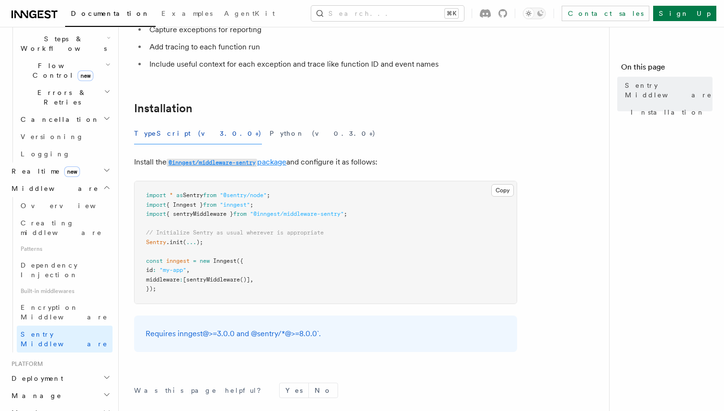 The width and height of the screenshot is (724, 411). What do you see at coordinates (44, 171) in the screenshot?
I see `span: Realtime` at bounding box center [44, 171].